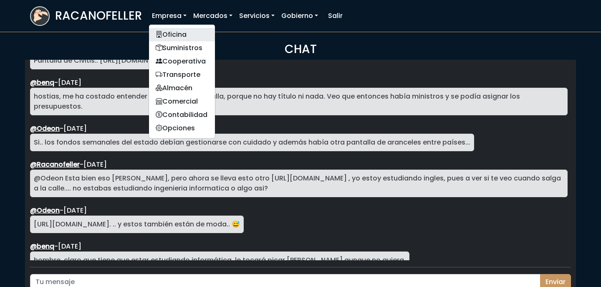 The width and height of the screenshot is (601, 287). Describe the element at coordinates (182, 115) in the screenshot. I see `a: Contabilidad` at that location.